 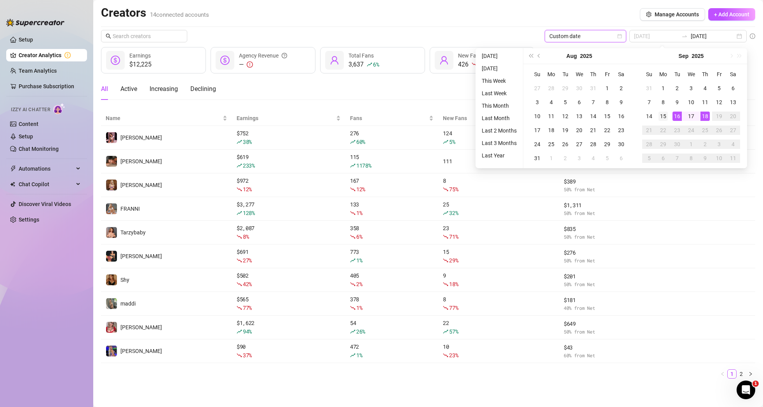 I want to click on span: user, so click(x=444, y=60).